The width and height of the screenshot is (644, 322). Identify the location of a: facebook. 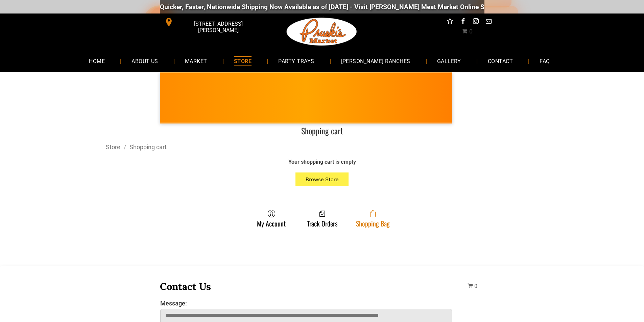
(463, 22).